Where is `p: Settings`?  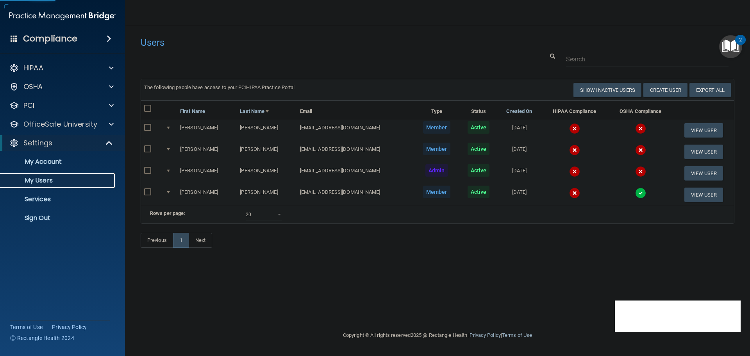
p: Settings is located at coordinates (38, 143).